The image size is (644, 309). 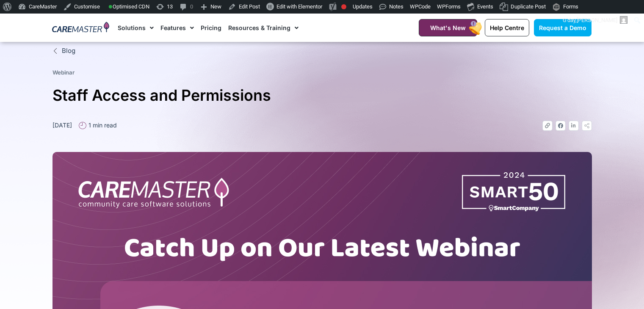 I want to click on a: Help Centre, so click(x=507, y=28).